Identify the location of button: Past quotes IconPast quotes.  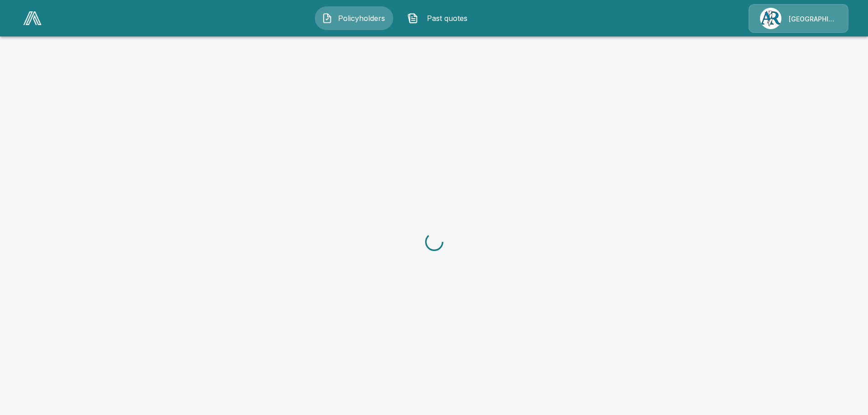
(440, 18).